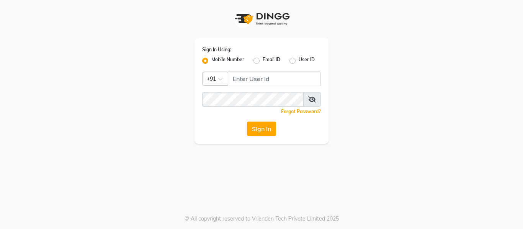  What do you see at coordinates (271, 61) in the screenshot?
I see `label: Email ID` at bounding box center [271, 61].